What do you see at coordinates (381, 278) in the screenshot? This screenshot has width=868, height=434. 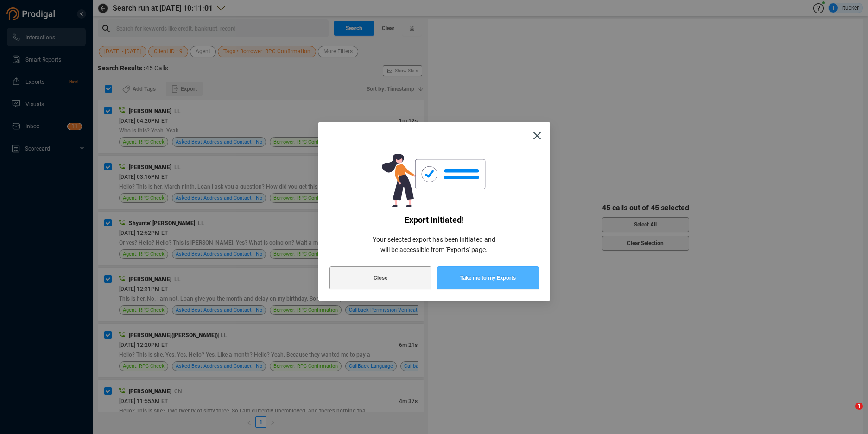 I see `span: Close` at bounding box center [381, 278].